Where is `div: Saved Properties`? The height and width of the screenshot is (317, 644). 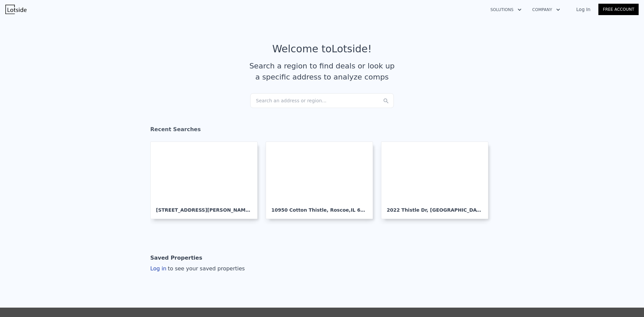
div: Saved Properties is located at coordinates (176, 258).